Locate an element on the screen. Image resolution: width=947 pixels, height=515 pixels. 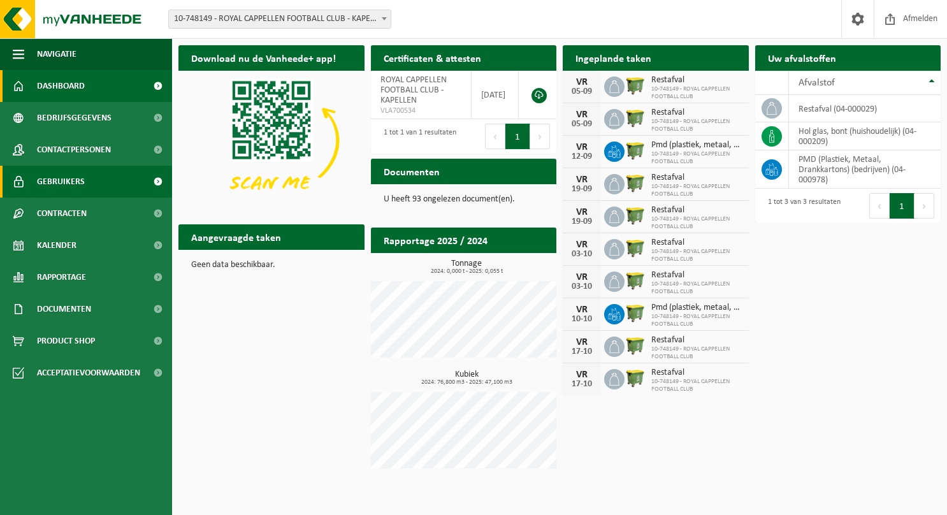
a: Bekijk rapportage is located at coordinates (508, 265).